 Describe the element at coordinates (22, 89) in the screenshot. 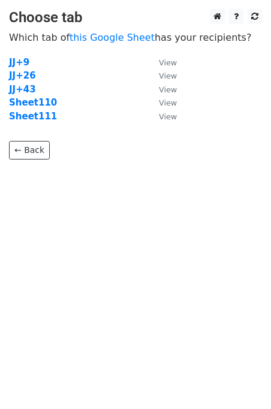

I see `a: JJ+43` at that location.